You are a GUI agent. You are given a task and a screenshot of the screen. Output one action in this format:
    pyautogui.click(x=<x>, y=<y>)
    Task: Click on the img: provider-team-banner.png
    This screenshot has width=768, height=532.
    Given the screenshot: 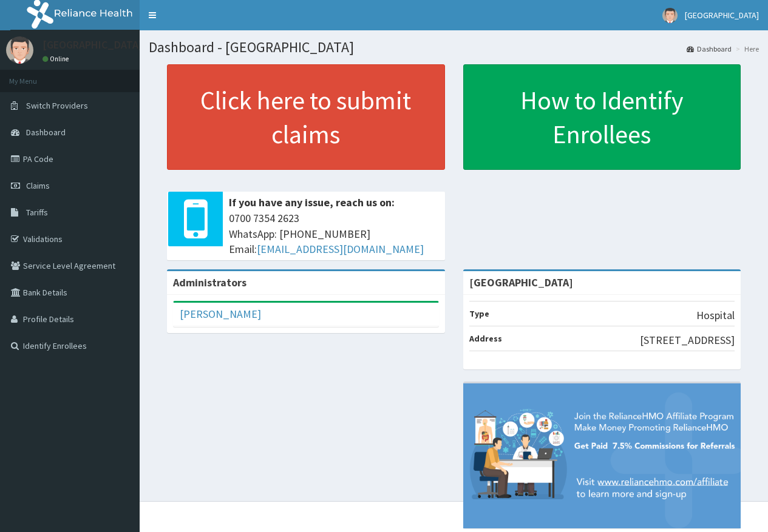 What is the action you would take?
    pyautogui.click(x=602, y=455)
    